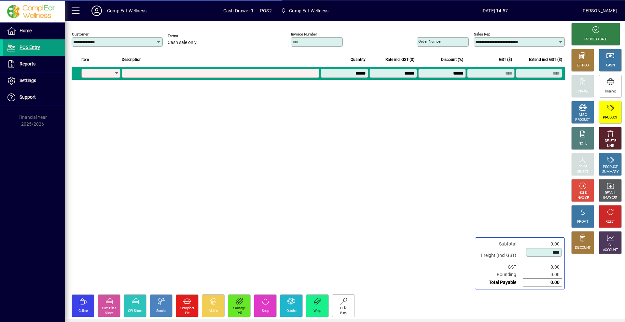  Describe the element at coordinates (610, 91) in the screenshot. I see `div: Internet` at that location.